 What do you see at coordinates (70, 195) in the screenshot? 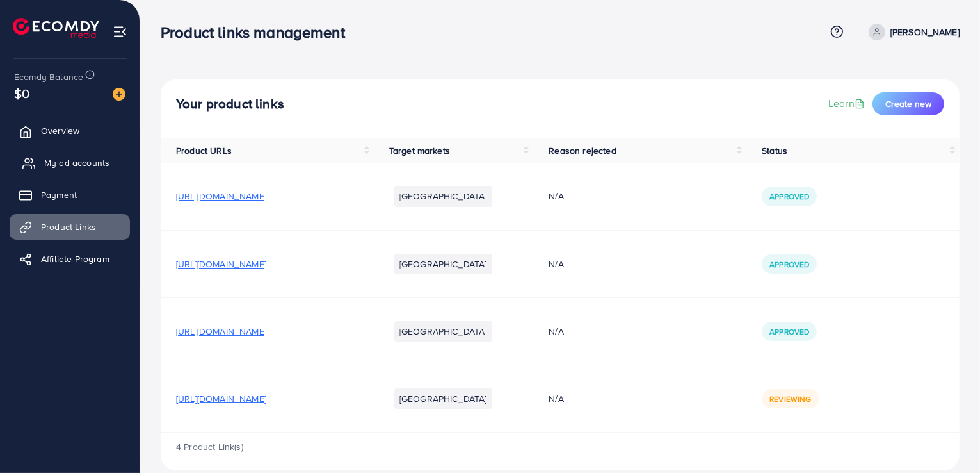
I see `a: Payment` at bounding box center [70, 195].